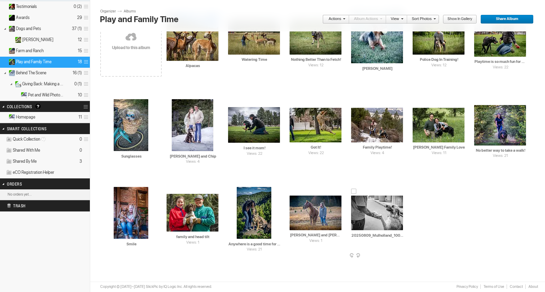 This screenshot has height=292, width=545. Describe the element at coordinates (36, 106) in the screenshot. I see `h2: Collections` at that location.